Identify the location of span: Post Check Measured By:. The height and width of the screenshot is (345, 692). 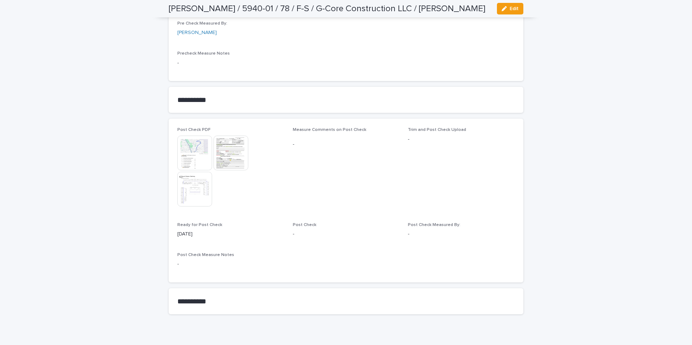
(434, 225).